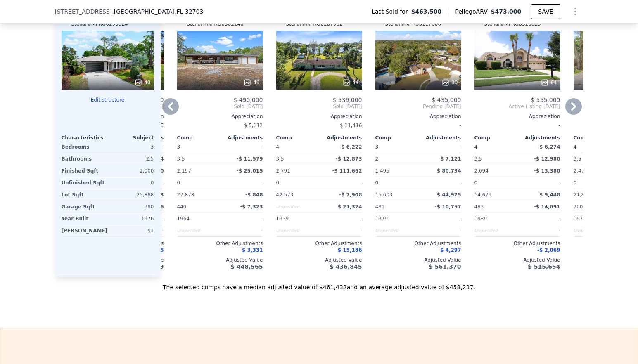  I want to click on span: -$ 12,980, so click(547, 159).